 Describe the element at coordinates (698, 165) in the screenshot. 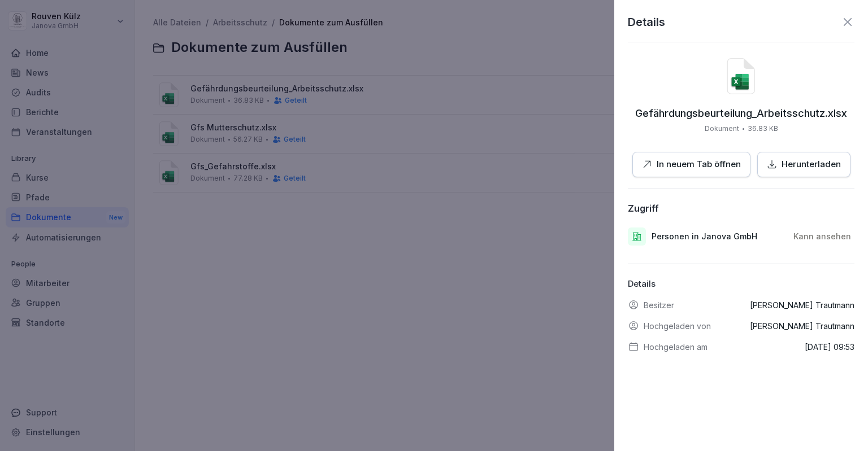

I see `p: In neuem Tab öffnen` at that location.